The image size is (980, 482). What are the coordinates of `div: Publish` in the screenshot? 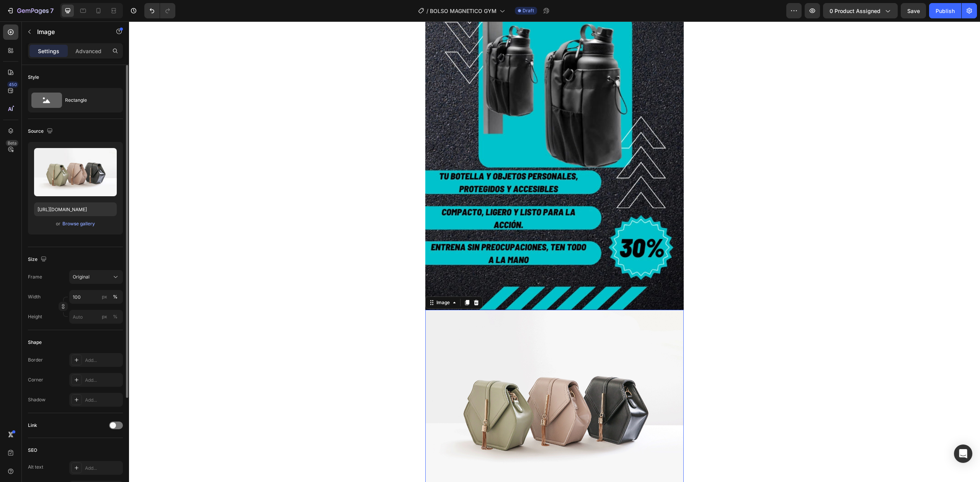 It's located at (946, 10).